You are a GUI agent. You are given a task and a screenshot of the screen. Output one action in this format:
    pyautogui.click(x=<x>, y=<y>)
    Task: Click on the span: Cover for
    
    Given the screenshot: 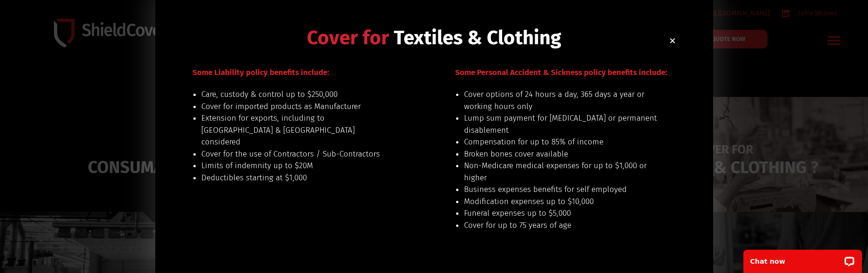 What is the action you would take?
    pyautogui.click(x=348, y=38)
    